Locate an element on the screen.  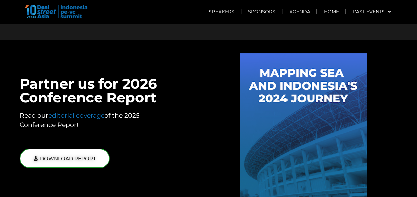
a: Home is located at coordinates (331, 12).